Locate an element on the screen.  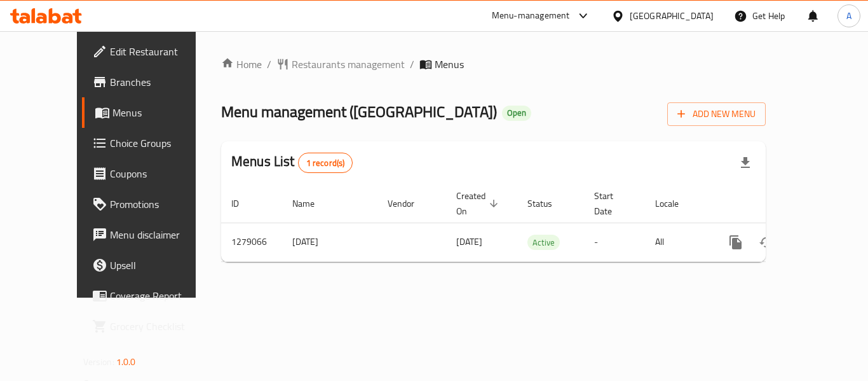
span: 1 record(s) is located at coordinates (325, 163).